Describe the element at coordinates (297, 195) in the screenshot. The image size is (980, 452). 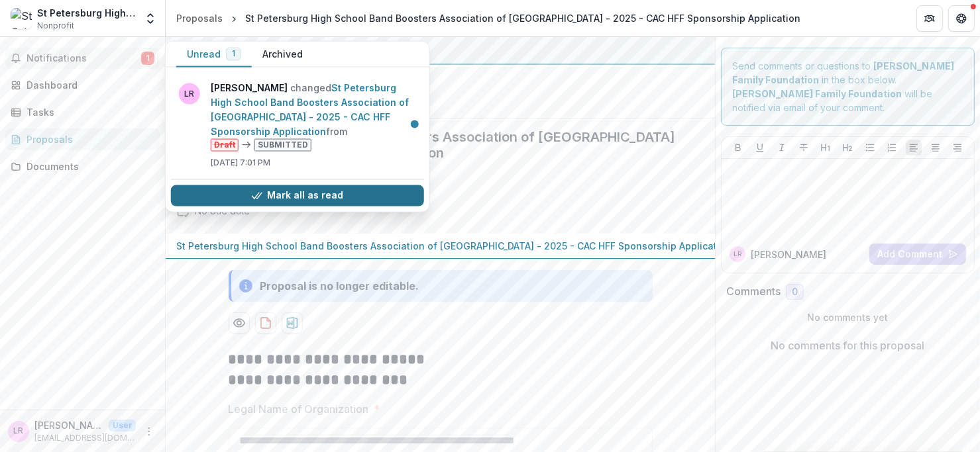
I see `button: Mark all as read` at that location.